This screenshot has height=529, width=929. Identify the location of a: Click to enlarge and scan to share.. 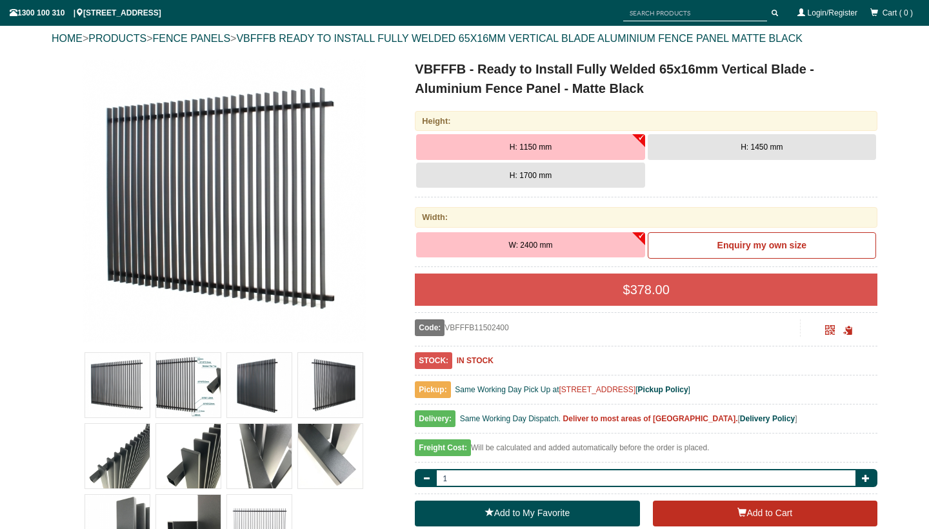
(829, 331).